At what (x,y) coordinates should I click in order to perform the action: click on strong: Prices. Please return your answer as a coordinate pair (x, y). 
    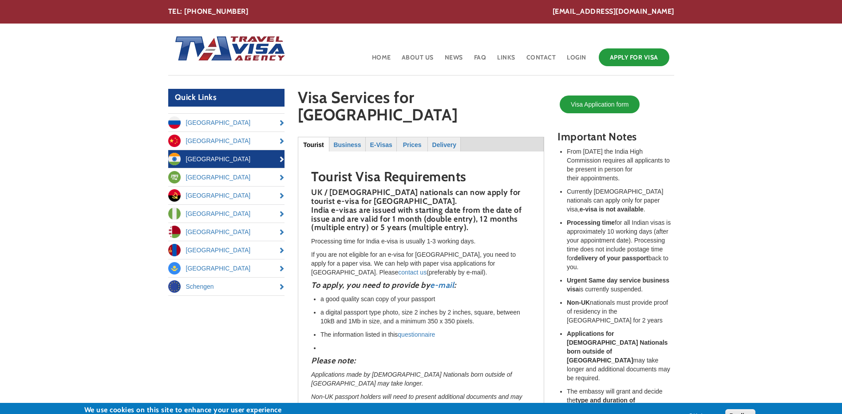
    Looking at the image, I should click on (412, 145).